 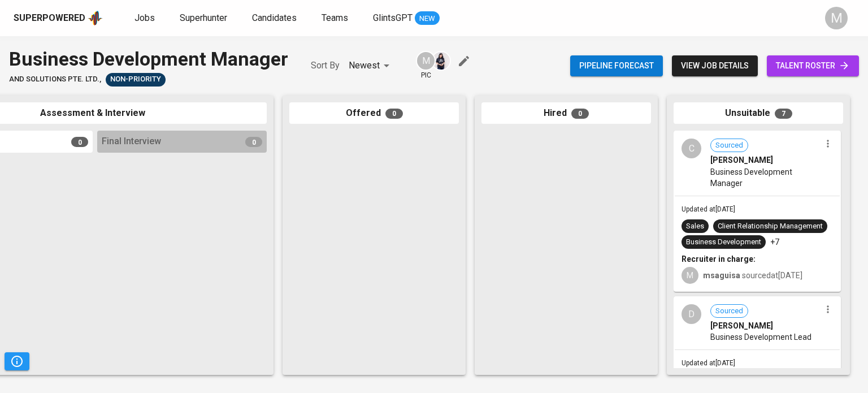 I want to click on span: And Solutions Pte. Ltd.,, so click(x=54, y=79).